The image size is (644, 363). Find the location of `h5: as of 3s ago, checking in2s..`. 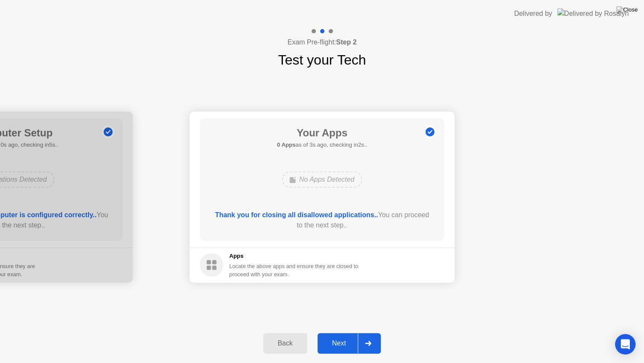

h5: as of 3s ago, checking in2s.. is located at coordinates (322, 145).